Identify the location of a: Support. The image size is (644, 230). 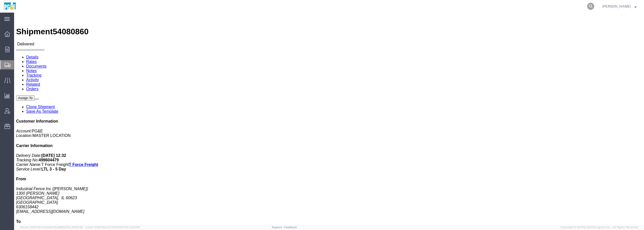
(278, 227).